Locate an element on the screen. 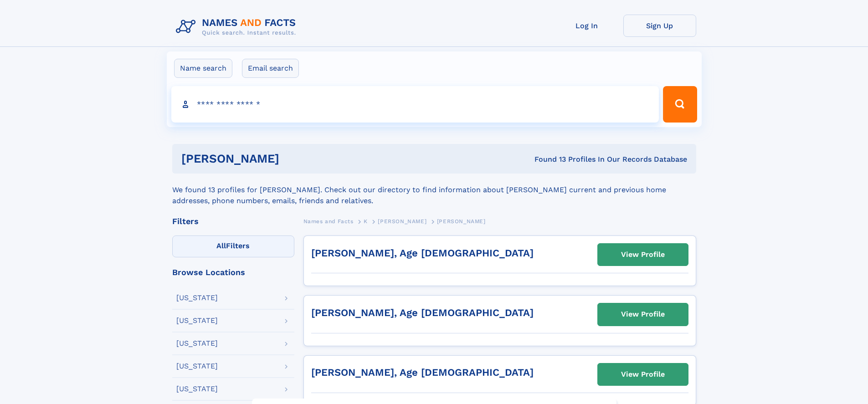  img: Logo Names and Facts is located at coordinates (238, 27).